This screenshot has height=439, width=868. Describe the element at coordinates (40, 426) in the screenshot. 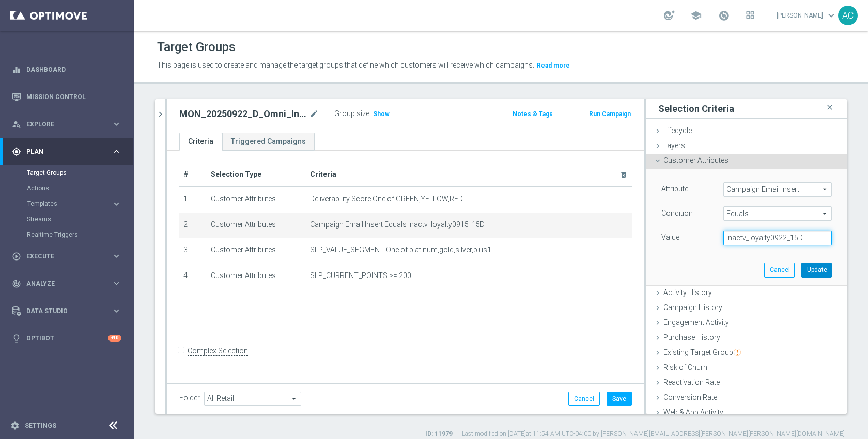

I see `a: Settings` at that location.